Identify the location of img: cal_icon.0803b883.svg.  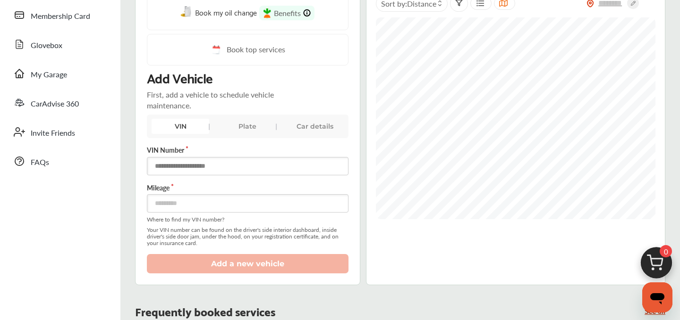
(216, 50).